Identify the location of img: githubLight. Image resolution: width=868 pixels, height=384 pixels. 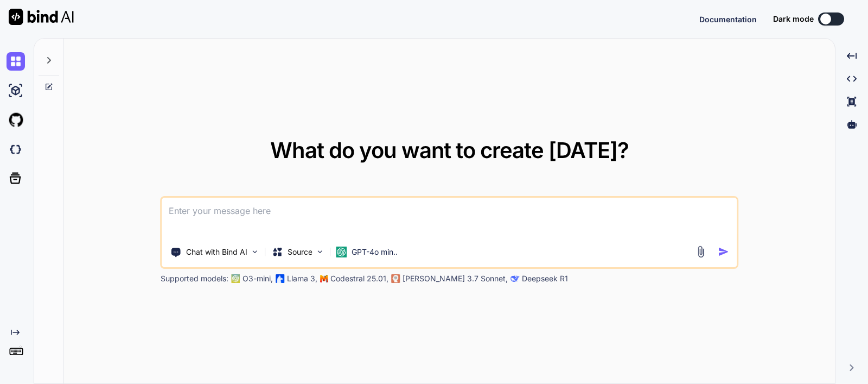
(16, 120).